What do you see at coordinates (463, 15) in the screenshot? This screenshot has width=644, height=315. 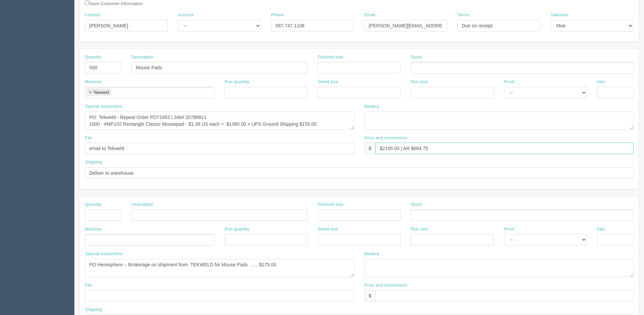 I see `label: Terms` at bounding box center [463, 15].